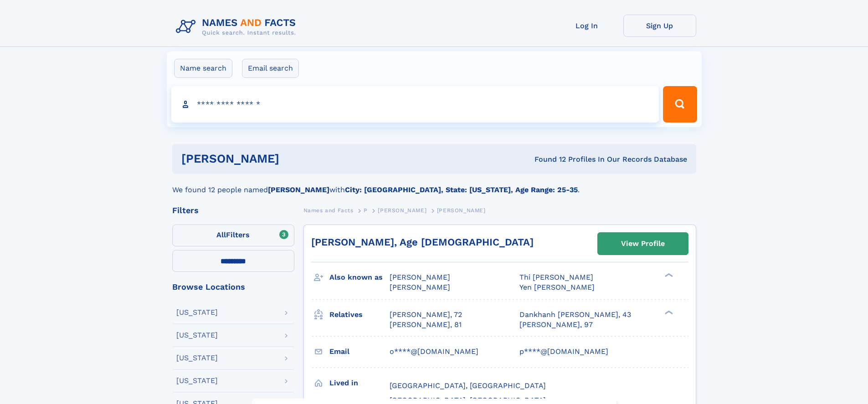  I want to click on img: Logo Names and Facts, so click(238, 27).